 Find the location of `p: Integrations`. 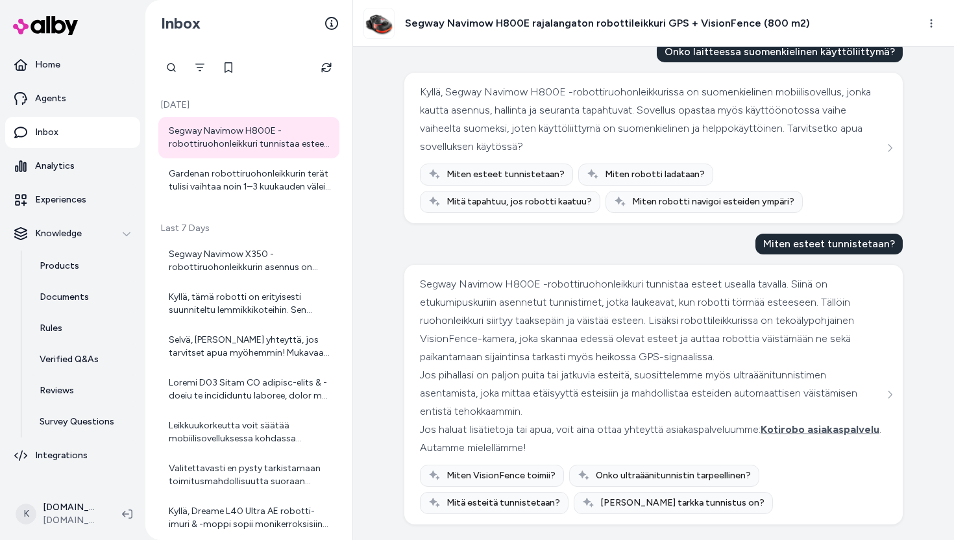

p: Integrations is located at coordinates (61, 455).